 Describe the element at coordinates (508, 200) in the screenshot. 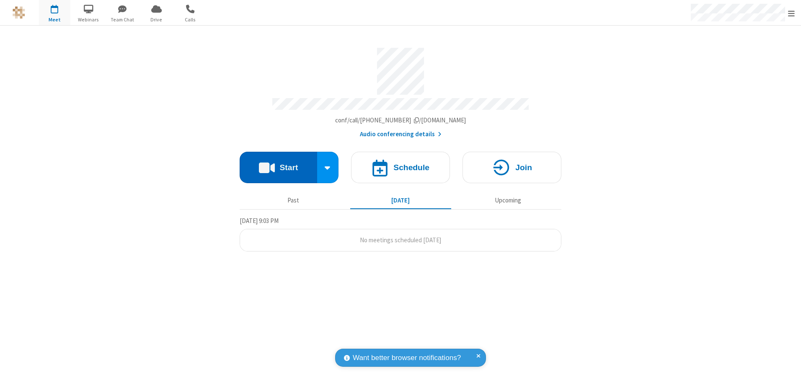

I see `button: Upcoming` at that location.